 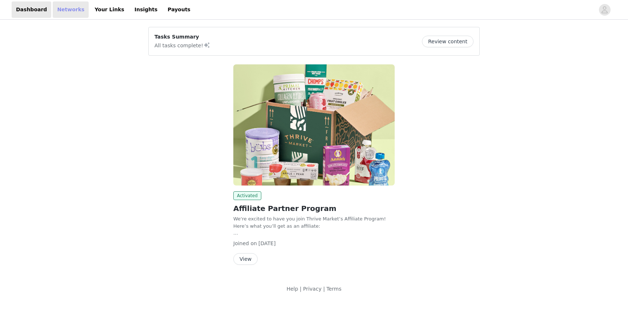 What do you see at coordinates (182, 37) in the screenshot?
I see `p: Tasks Summary` at bounding box center [182, 37].